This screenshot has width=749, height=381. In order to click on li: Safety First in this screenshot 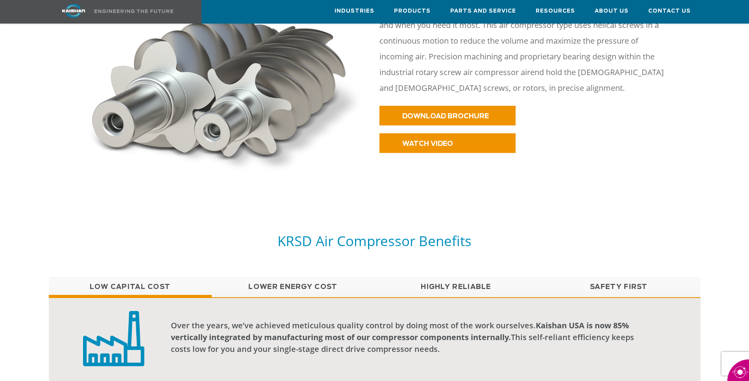, I will do `click(619, 287)`.